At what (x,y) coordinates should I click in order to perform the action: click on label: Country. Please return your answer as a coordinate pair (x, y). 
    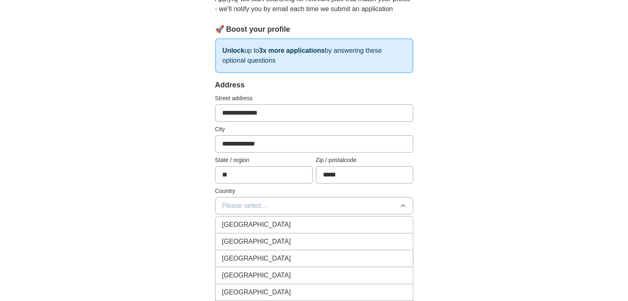
    Looking at the image, I should click on (314, 191).